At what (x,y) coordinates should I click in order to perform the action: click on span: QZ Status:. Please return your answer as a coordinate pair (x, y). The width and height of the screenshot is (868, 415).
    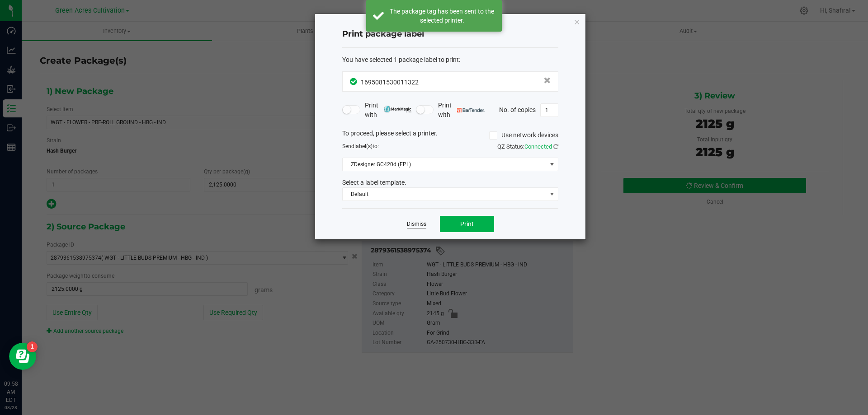
    Looking at the image, I should click on (527, 147).